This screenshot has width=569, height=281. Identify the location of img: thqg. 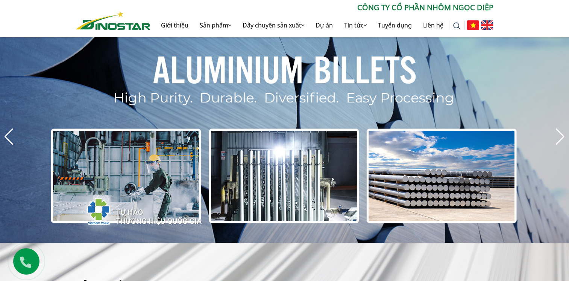
(134, 210).